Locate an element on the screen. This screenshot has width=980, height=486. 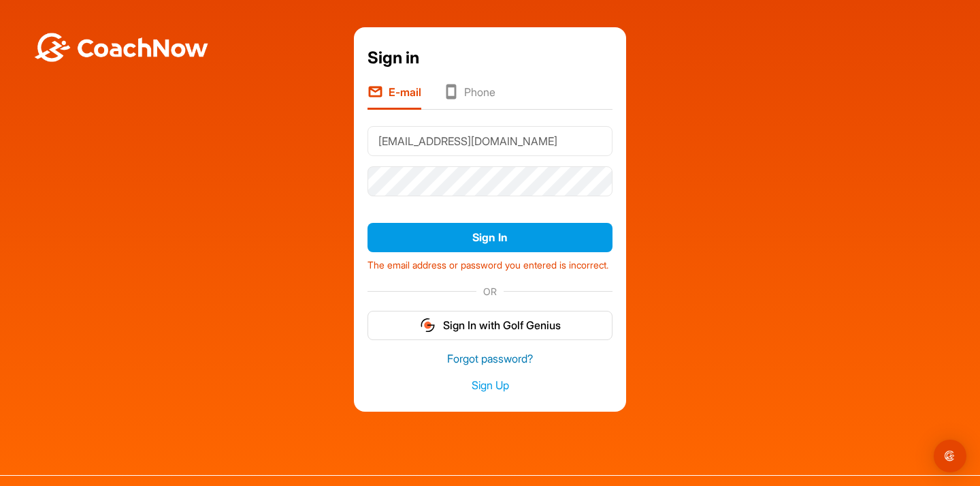
button: Sign In is located at coordinates (490, 237).